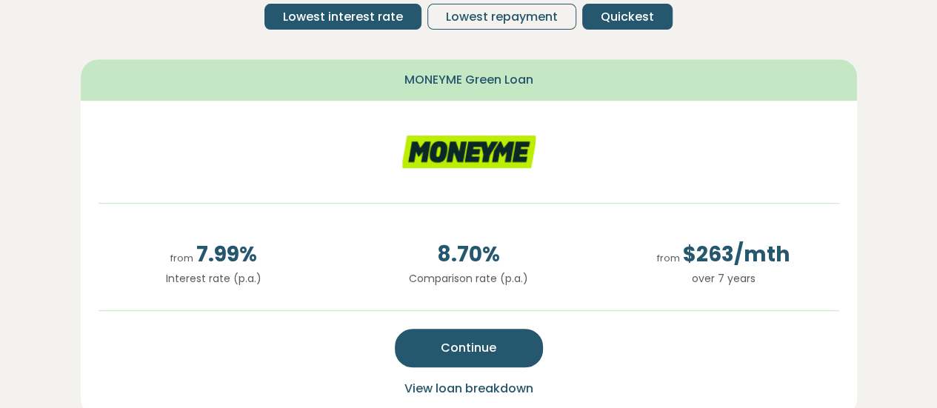  What do you see at coordinates (469, 255) in the screenshot?
I see `span: 8.70 %` at bounding box center [469, 255].